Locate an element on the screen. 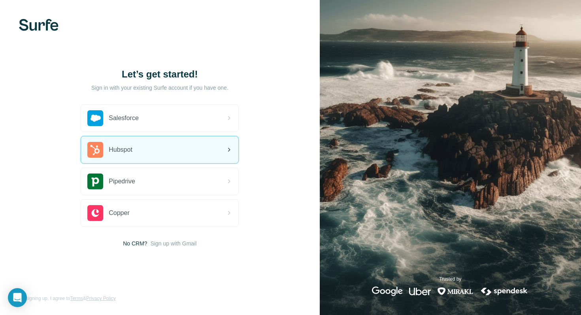  img: Surfe's logo is located at coordinates (39, 25).